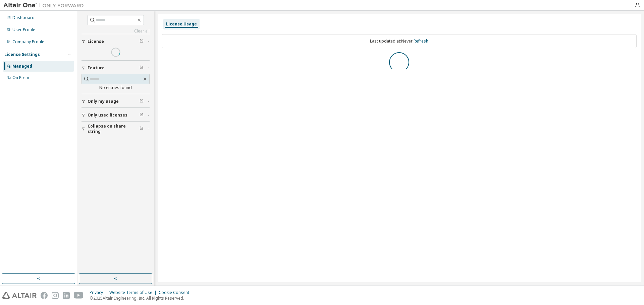  Describe the element at coordinates (45, 5) in the screenshot. I see `img: Altair One` at that location.